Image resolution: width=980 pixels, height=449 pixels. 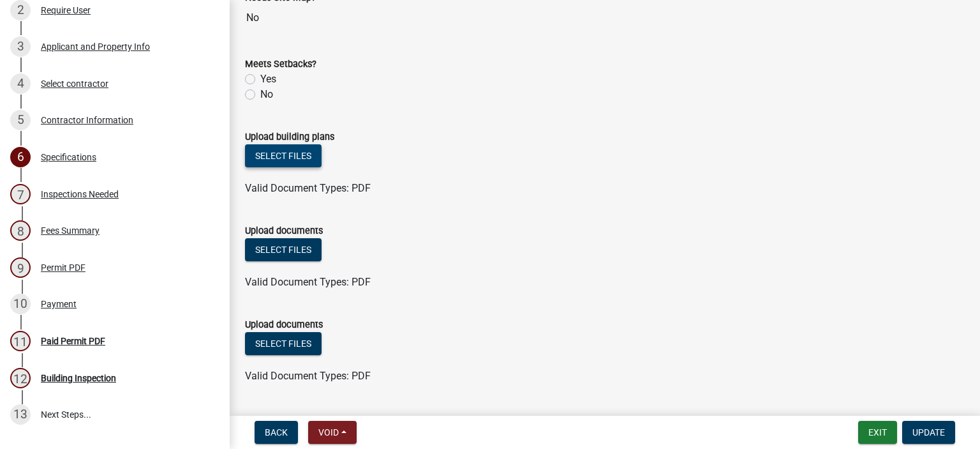 What do you see at coordinates (21, 84) in the screenshot?
I see `div: 4` at bounding box center [21, 84].